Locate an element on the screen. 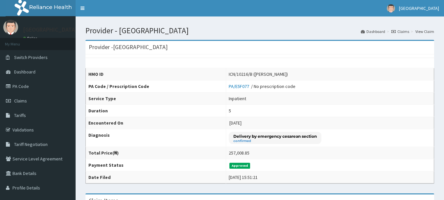 This screenshot has width=444, height=200. a: View Claim is located at coordinates (425, 31).